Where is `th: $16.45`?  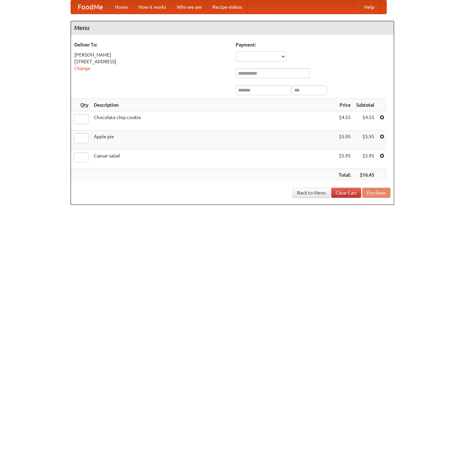 th: $16.45 is located at coordinates (366, 175).